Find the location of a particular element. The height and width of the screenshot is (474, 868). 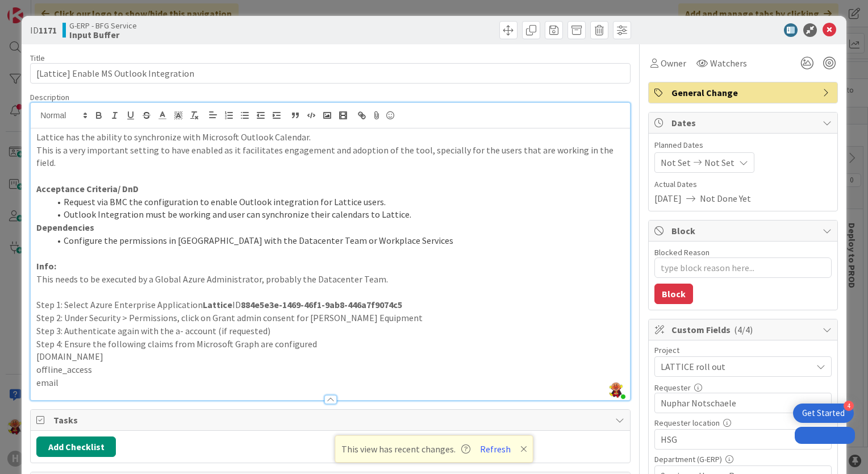

span: This view has recent changes. is located at coordinates (406, 449).